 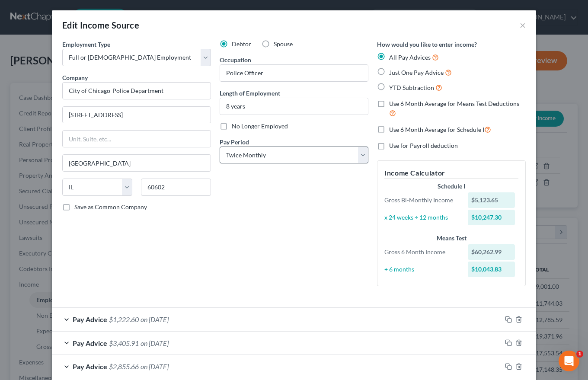 What do you see at coordinates (123, 366) in the screenshot?
I see `span: $2,855.66` at bounding box center [123, 366].